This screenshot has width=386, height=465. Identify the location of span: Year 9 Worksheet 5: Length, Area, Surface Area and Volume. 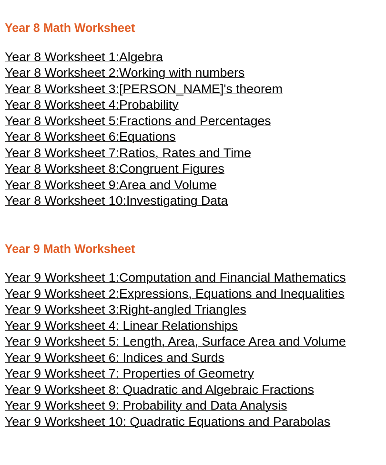
(176, 341).